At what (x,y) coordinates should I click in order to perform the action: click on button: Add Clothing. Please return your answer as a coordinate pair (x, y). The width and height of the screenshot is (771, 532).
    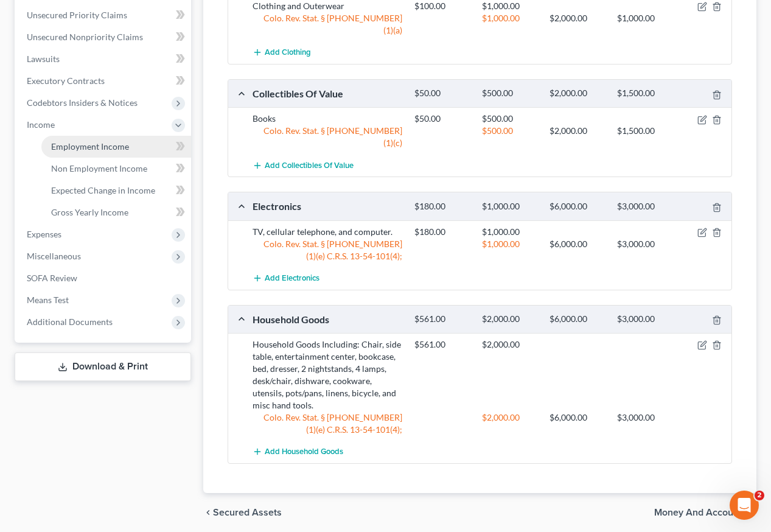
    Looking at the image, I should click on (282, 53).